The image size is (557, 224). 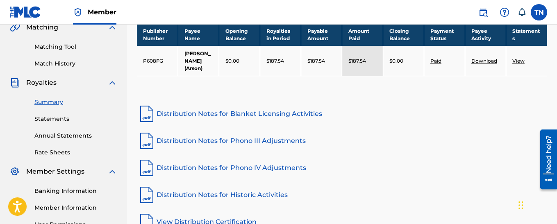 What do you see at coordinates (78, 12) in the screenshot?
I see `img: Top Rightsholder` at bounding box center [78, 12].